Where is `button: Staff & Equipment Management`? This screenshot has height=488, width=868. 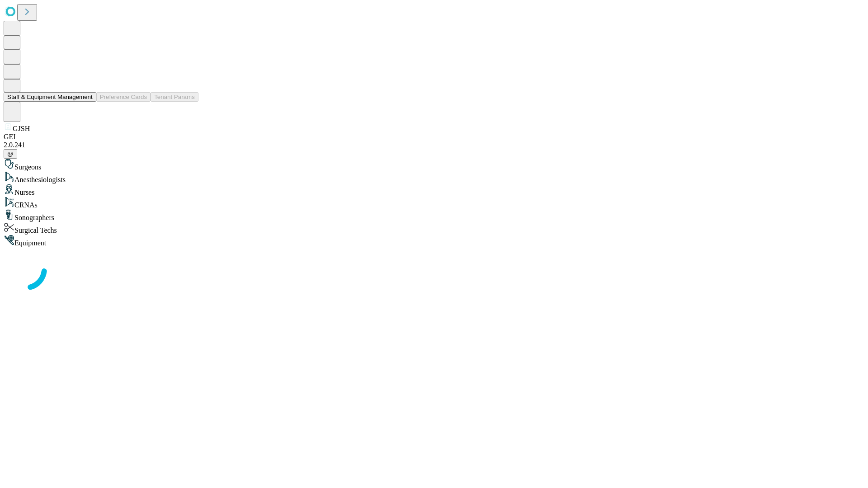
button: Staff & Equipment Management is located at coordinates (50, 97).